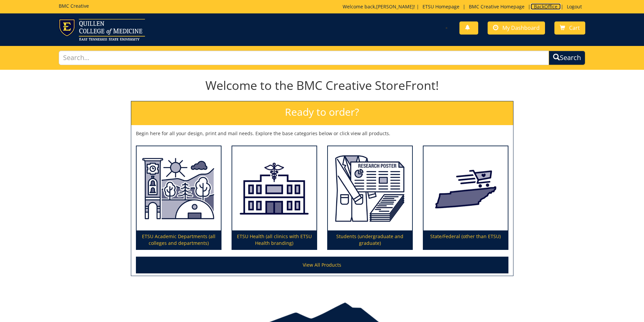 The height and width of the screenshot is (322, 644). I want to click on img: ETSU Academic Departments (all colleges and departments), so click(178, 189).